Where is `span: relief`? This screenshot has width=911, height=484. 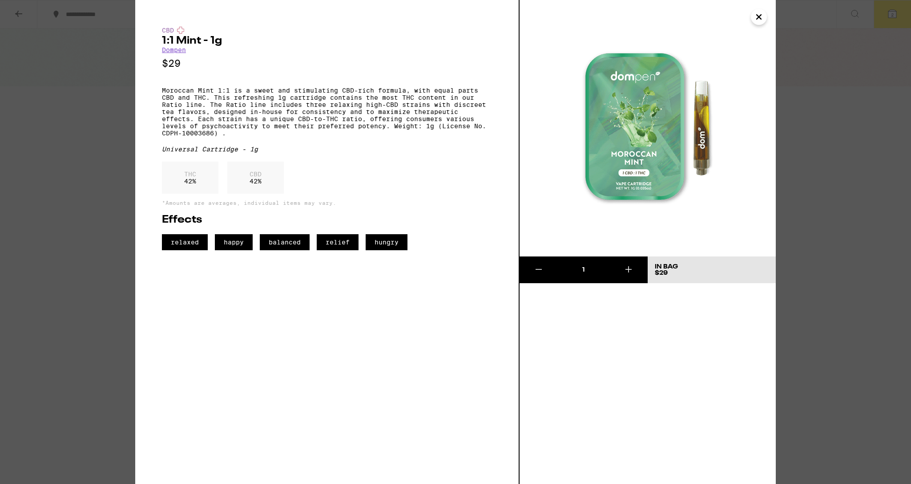
span: relief is located at coordinates (338, 242).